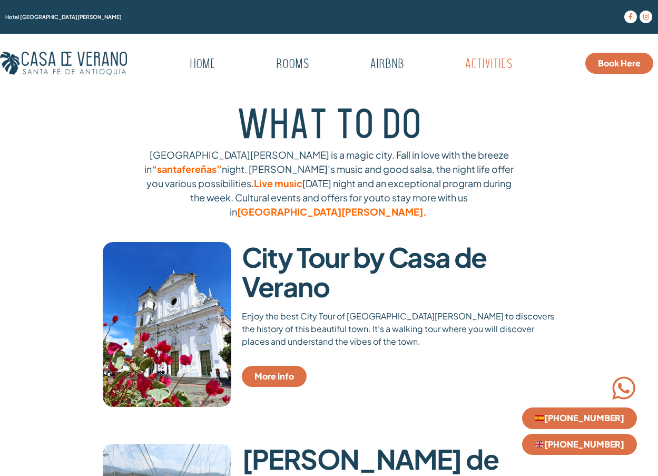  I want to click on a: Airbnb, so click(387, 65).